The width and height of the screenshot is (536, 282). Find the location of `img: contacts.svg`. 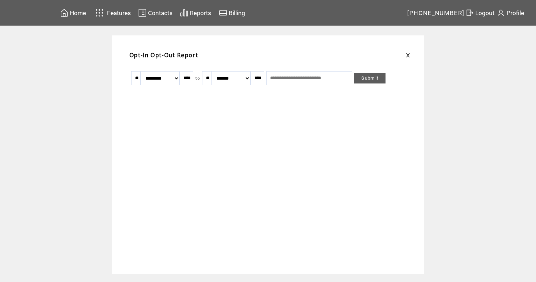

img: contacts.svg is located at coordinates (142, 13).